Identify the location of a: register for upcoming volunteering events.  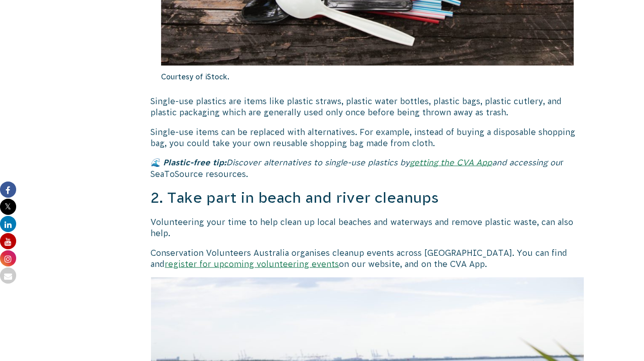
(252, 264).